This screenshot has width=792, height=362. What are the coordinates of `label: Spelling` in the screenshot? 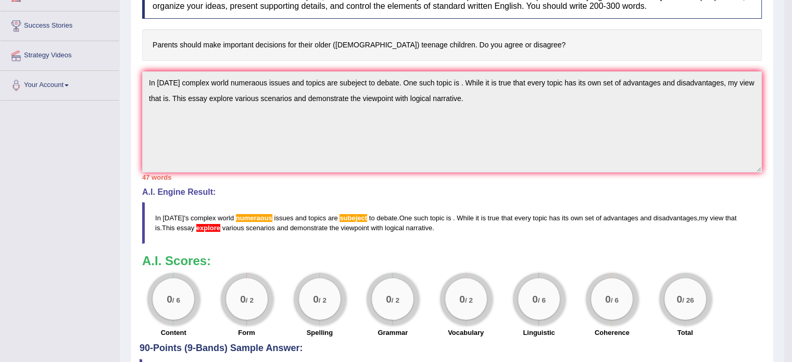 It's located at (320, 332).